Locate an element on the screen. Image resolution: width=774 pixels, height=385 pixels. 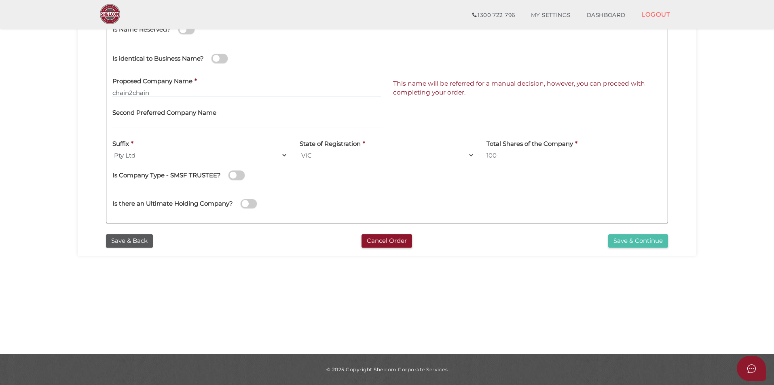
button: Cancel Order is located at coordinates (386, 241).